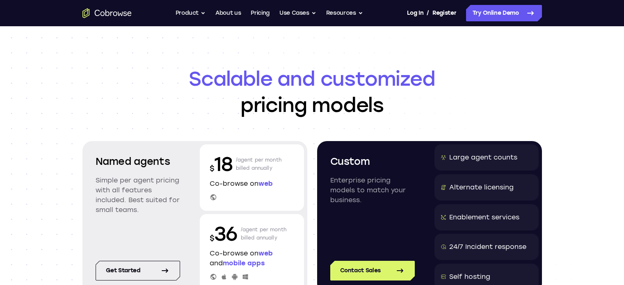 The height and width of the screenshot is (285, 624). What do you see at coordinates (481, 187) in the screenshot?
I see `div: Alternate licensing` at bounding box center [481, 187].